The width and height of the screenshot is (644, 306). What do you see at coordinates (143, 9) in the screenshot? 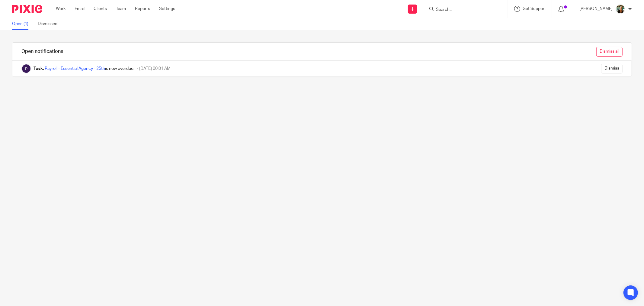
I see `a: Reports` at bounding box center [143, 9].